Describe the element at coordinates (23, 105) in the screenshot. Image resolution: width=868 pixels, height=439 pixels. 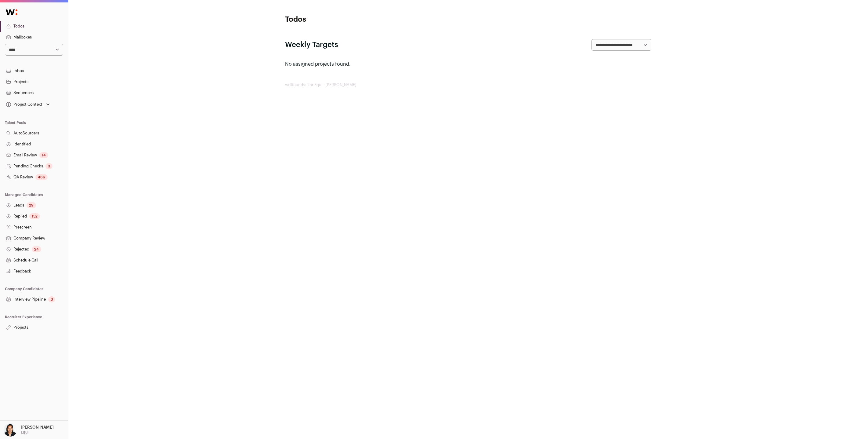
I see `div: Project Context` at that location.